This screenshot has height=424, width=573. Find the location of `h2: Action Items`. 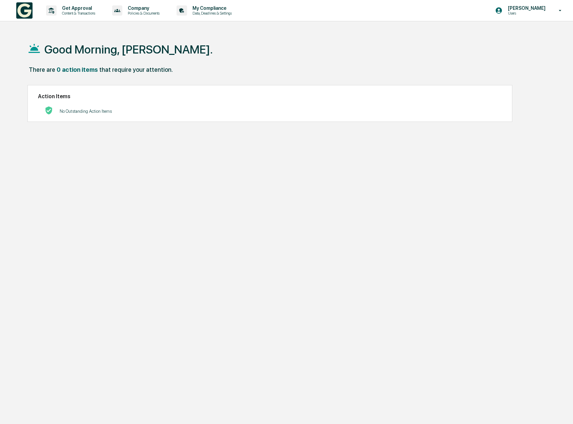

h2: Action Items is located at coordinates (270, 96).